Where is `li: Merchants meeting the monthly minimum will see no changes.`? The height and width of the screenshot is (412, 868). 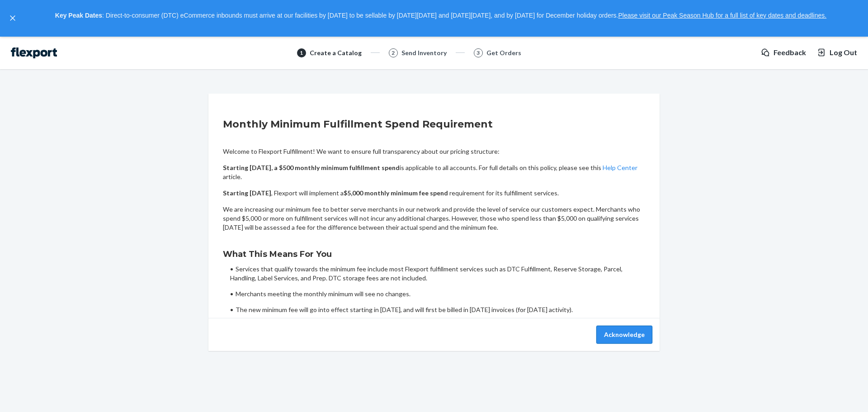 li: Merchants meeting the monthly minimum will see no changes. is located at coordinates (437, 294).